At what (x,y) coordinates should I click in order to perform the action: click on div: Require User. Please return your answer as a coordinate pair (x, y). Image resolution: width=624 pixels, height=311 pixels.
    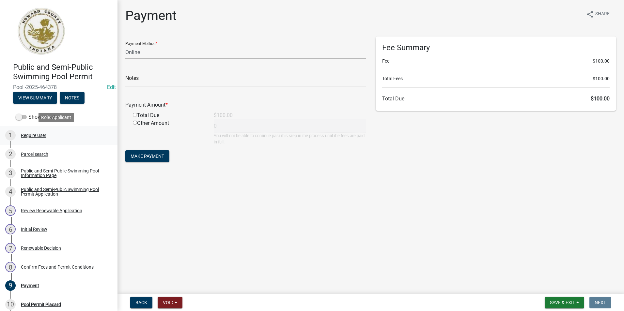
    Looking at the image, I should click on (34, 135).